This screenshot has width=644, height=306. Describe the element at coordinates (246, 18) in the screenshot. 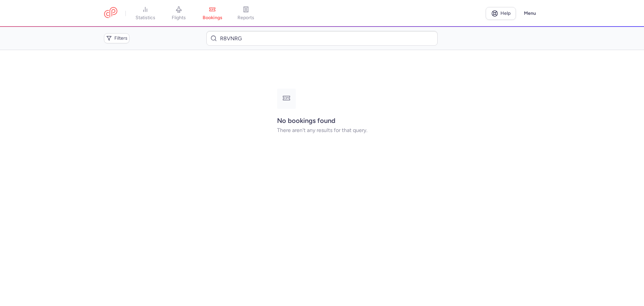

I see `span: reports` at that location.